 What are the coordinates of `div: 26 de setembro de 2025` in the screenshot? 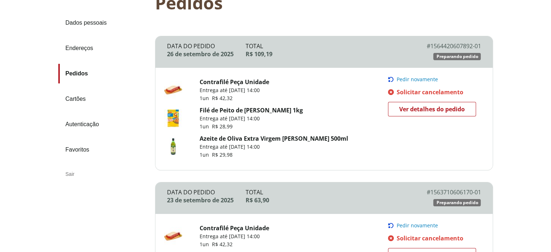 It's located at (206, 54).